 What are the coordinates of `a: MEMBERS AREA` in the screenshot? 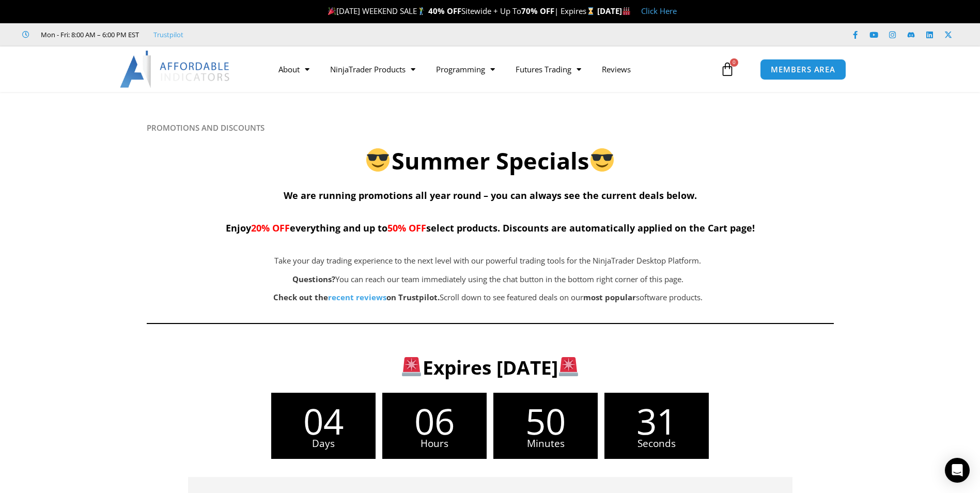 It's located at (803, 69).